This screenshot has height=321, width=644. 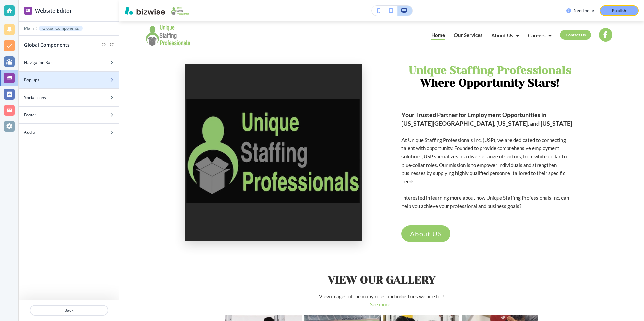 I want to click on div: Social media account for Facebook, so click(x=606, y=35).